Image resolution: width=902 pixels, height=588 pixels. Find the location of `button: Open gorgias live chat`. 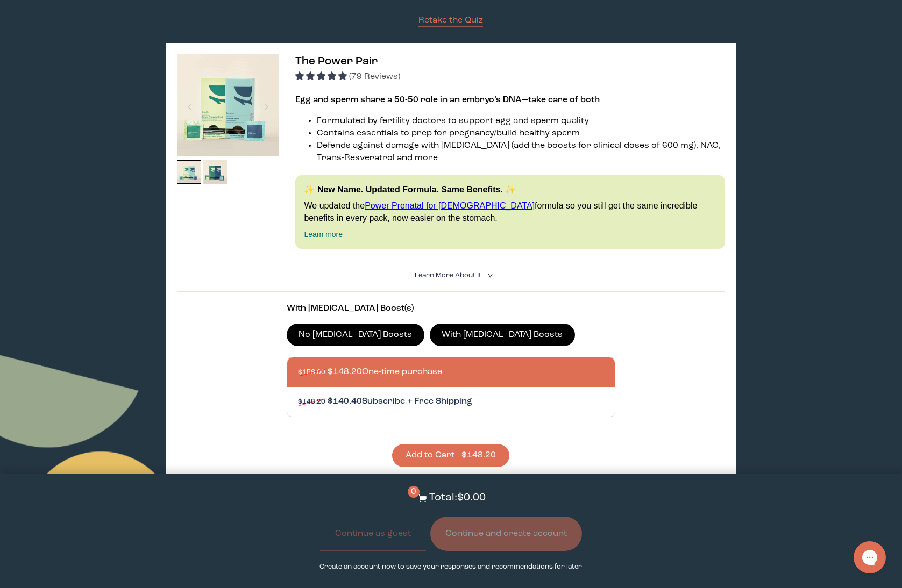

button: Open gorgias live chat is located at coordinates (22, 20).